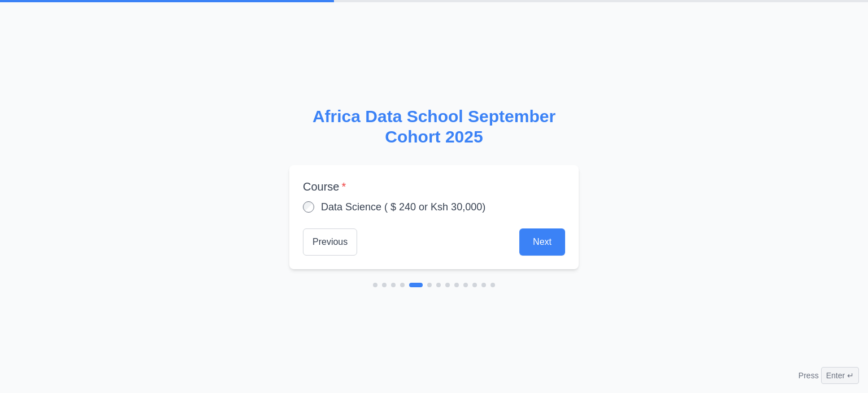 The height and width of the screenshot is (393, 868). I want to click on span: Enter ↵, so click(840, 375).